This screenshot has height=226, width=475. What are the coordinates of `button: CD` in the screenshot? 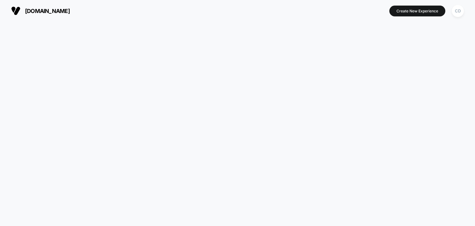 It's located at (458, 11).